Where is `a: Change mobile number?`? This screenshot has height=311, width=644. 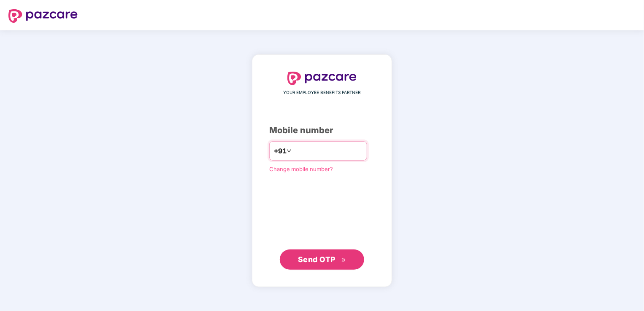 a: Change mobile number? is located at coordinates (301, 169).